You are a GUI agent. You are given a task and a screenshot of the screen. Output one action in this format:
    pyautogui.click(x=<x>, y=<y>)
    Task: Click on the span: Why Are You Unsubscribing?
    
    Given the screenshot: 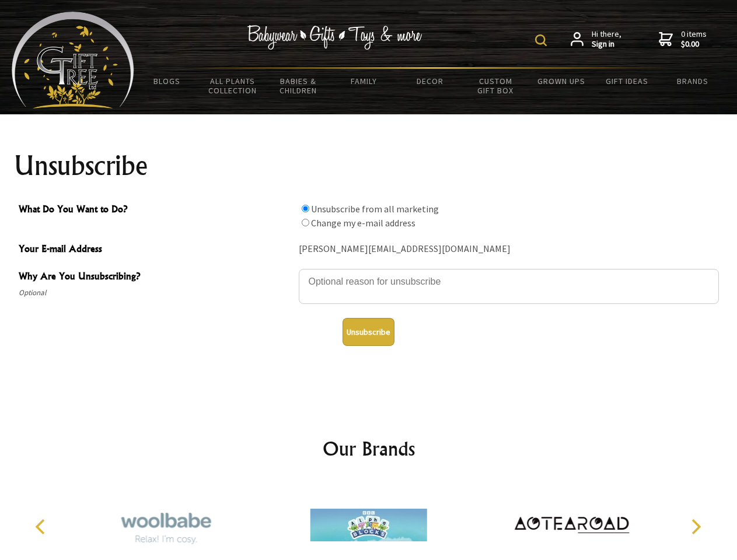 What is the action you would take?
    pyautogui.click(x=156, y=277)
    